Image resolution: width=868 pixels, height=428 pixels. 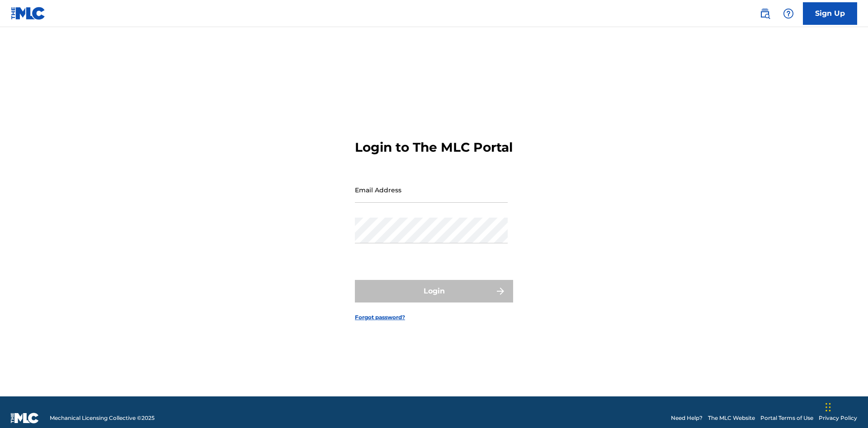 What do you see at coordinates (102, 418) in the screenshot?
I see `span: Mechanical Licensing Collective © 2025` at bounding box center [102, 418].